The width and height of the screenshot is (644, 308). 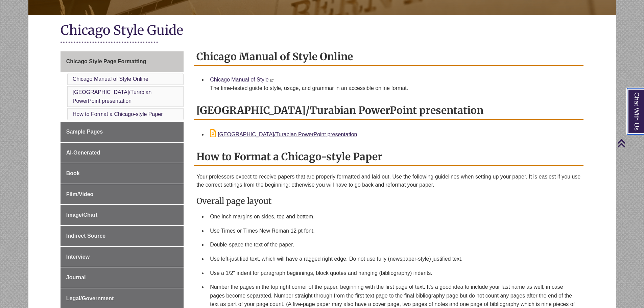 I want to click on a: AI-Generated, so click(x=122, y=153).